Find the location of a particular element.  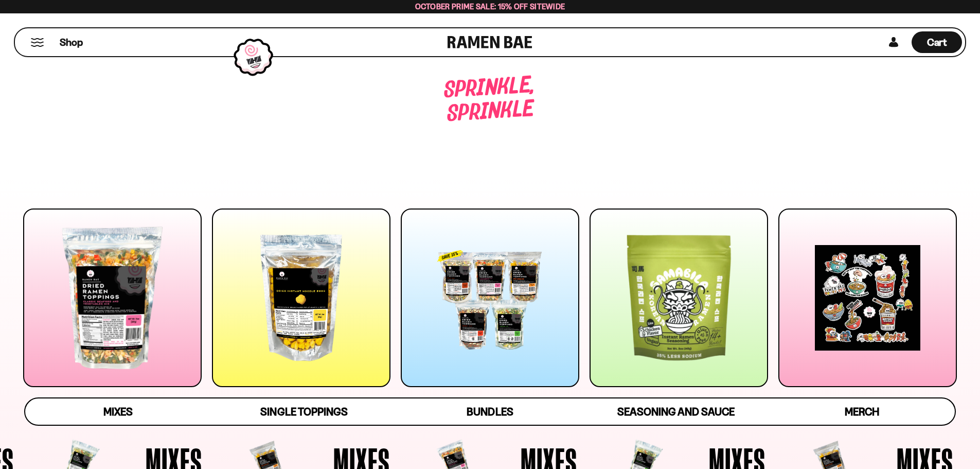

a: Merch is located at coordinates (861, 411).